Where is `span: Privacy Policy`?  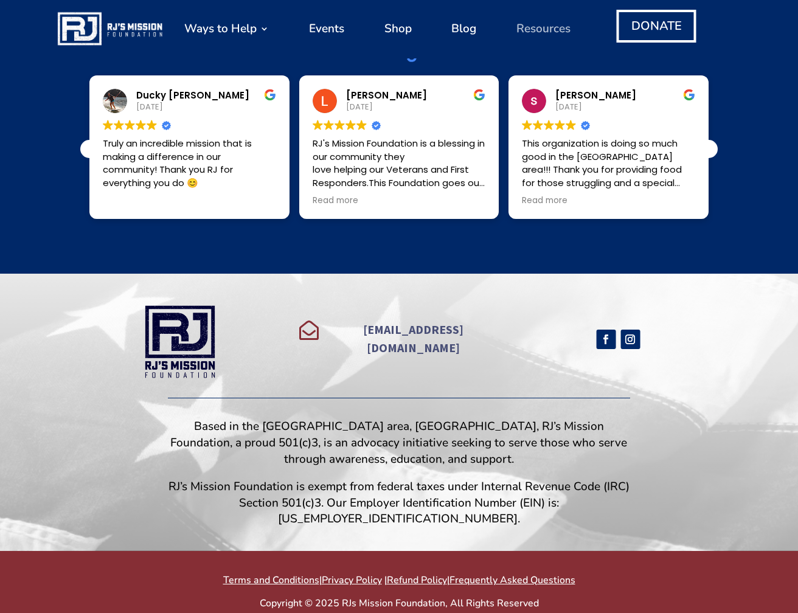
span: Privacy Policy is located at coordinates (351, 580).